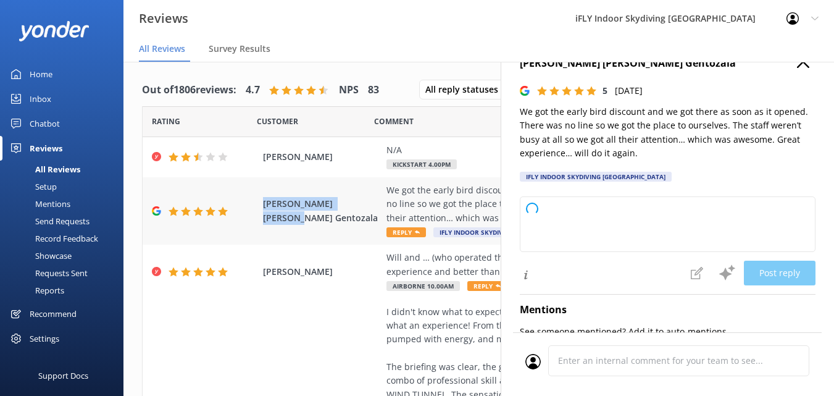 Image resolution: width=834 pixels, height=396 pixels. What do you see at coordinates (374, 90) in the screenshot?
I see `h4: 83` at bounding box center [374, 90].